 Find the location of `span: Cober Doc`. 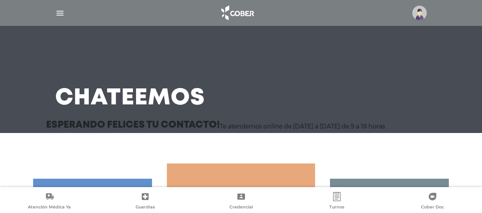

span: Cober Doc is located at coordinates (433, 208).